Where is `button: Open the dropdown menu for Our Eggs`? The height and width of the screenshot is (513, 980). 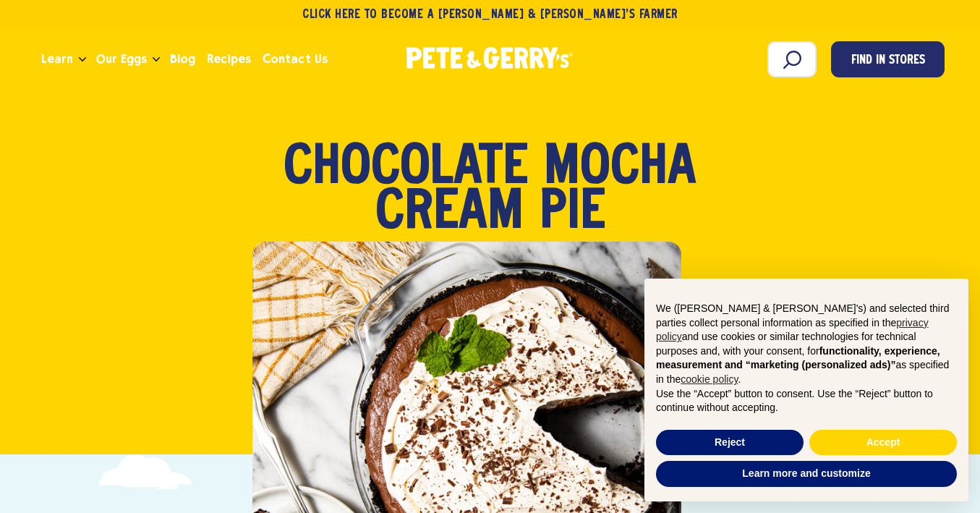 button: Open the dropdown menu for Our Eggs is located at coordinates (157, 59).